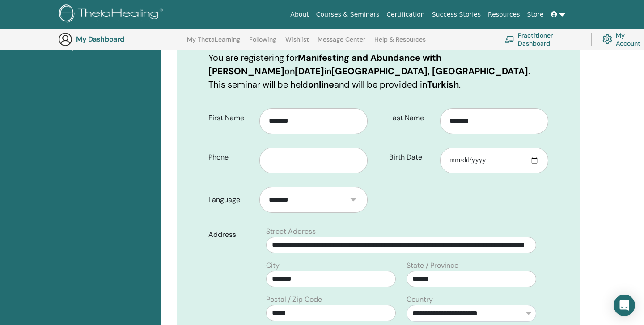 The height and width of the screenshot is (325, 644). I want to click on a: Help & Resources, so click(400, 43).